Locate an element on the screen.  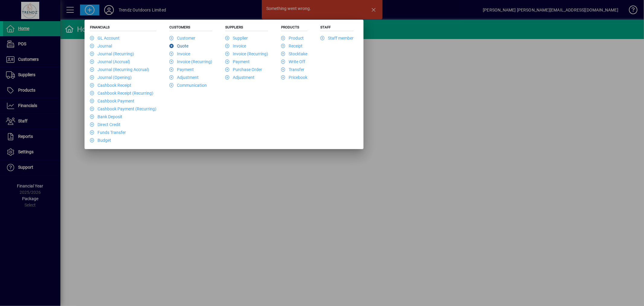
h5: Products is located at coordinates (294, 28).